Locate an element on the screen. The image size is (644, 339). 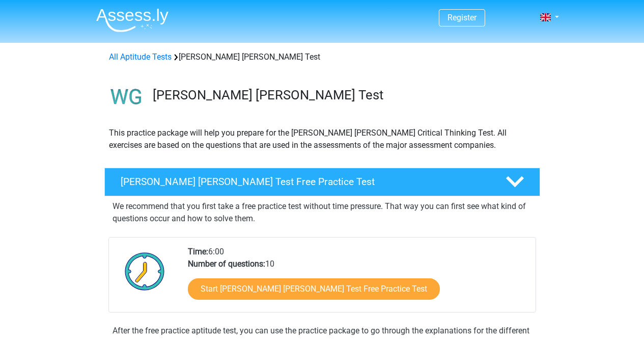
p: We recommend that you first take a free practice test without time pressure. That way you can fir... is located at coordinates (322, 212).